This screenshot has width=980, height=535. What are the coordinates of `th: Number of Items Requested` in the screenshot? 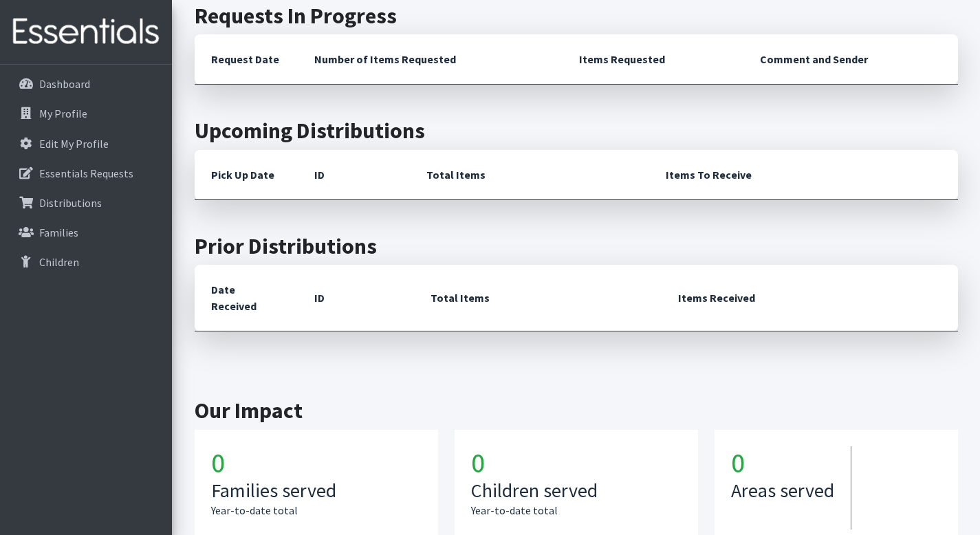 It's located at (431, 59).